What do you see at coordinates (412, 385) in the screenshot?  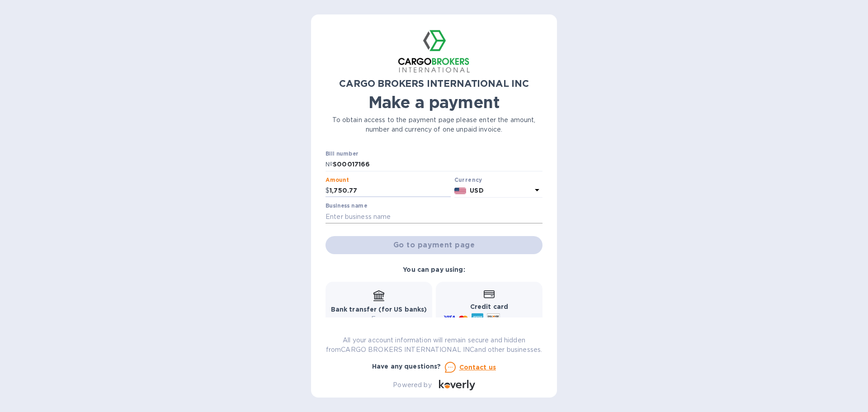 I see `p: Powered by` at bounding box center [412, 385].